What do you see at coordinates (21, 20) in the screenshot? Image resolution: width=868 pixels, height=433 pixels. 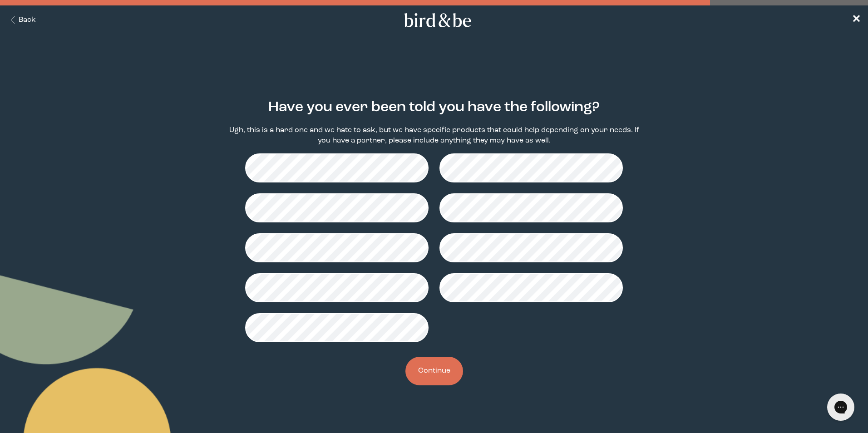 I see `button: Back Button` at bounding box center [21, 20].